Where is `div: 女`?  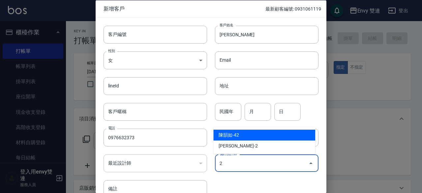 div: 女 is located at coordinates (155, 60).